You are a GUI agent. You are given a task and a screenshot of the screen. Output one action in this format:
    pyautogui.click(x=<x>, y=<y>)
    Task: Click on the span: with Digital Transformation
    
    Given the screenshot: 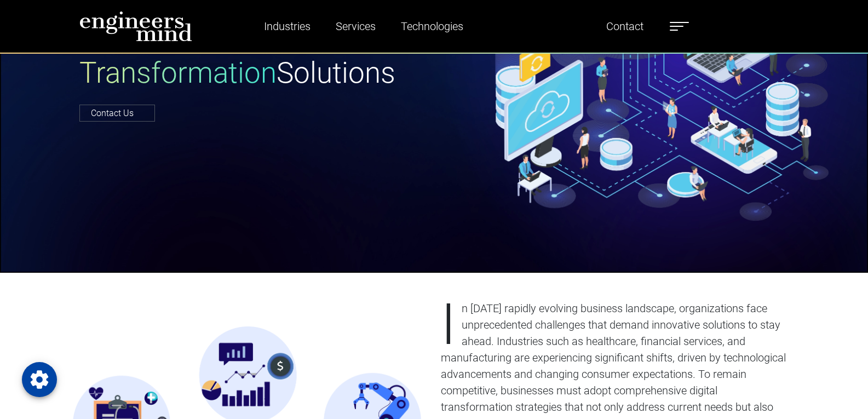 What is the action you would take?
    pyautogui.click(x=216, y=55)
    